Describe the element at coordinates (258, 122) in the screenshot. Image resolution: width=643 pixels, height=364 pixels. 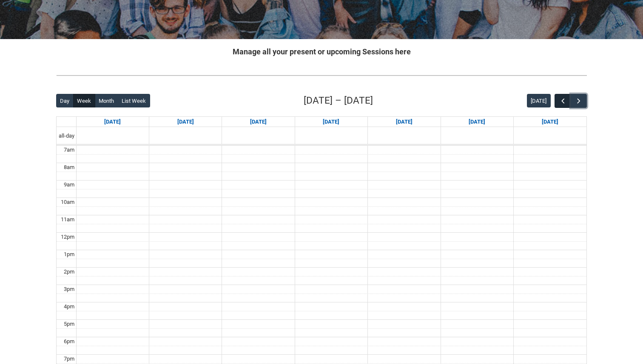
I see `a: Go to September 9, 2025` at that location.